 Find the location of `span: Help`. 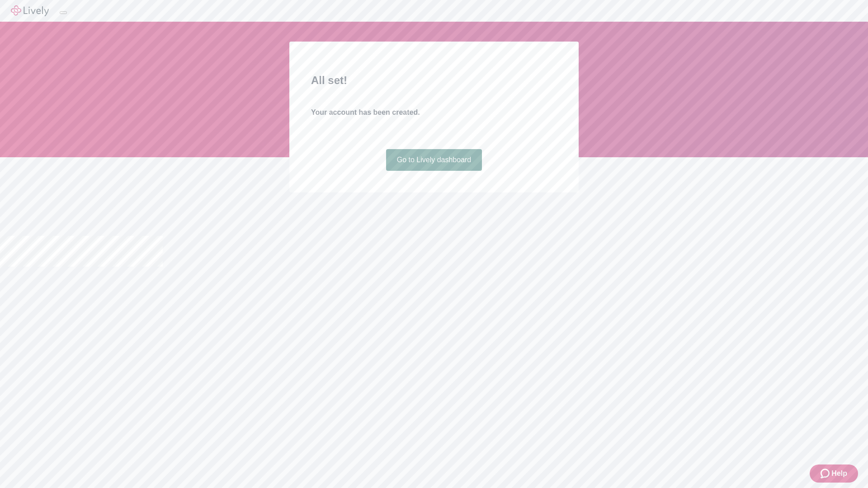

span: Help is located at coordinates (839, 473).